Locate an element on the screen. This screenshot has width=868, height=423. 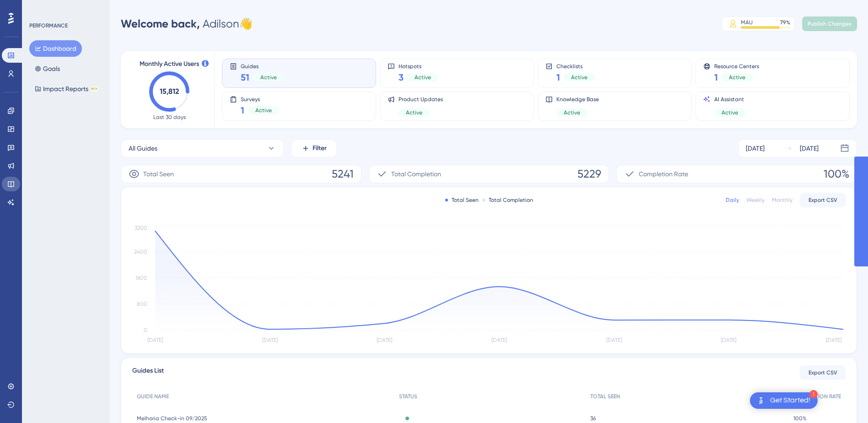
button: Impact ReportsBETA is located at coordinates (66, 89).